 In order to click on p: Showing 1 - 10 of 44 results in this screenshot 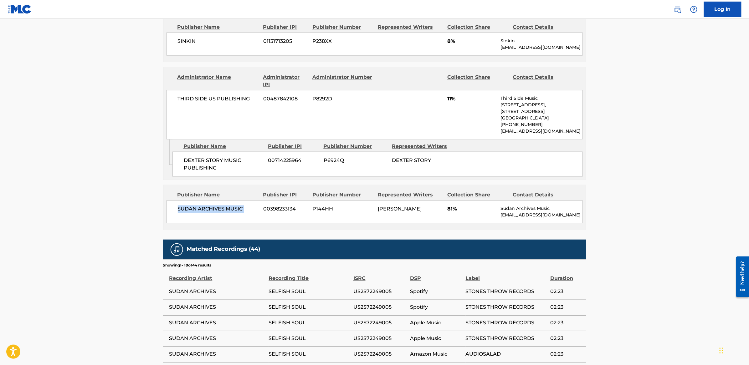, I will do `click(187, 266)`.